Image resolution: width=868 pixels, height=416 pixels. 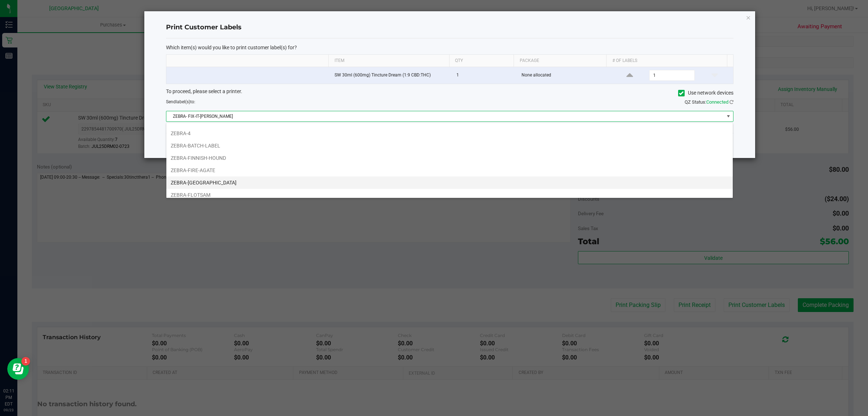 What do you see at coordinates (450, 195) in the screenshot?
I see `li: ZEBRA-FLOTSAM` at bounding box center [450, 195].